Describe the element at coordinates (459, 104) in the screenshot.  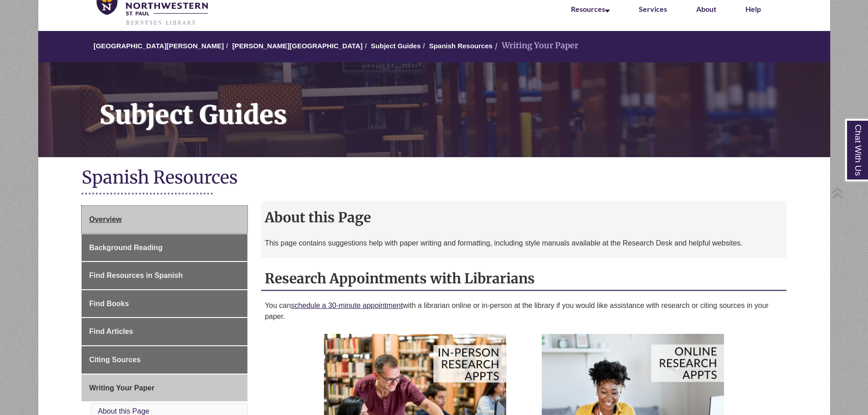
I see `h1: Subject Guides` at that location.